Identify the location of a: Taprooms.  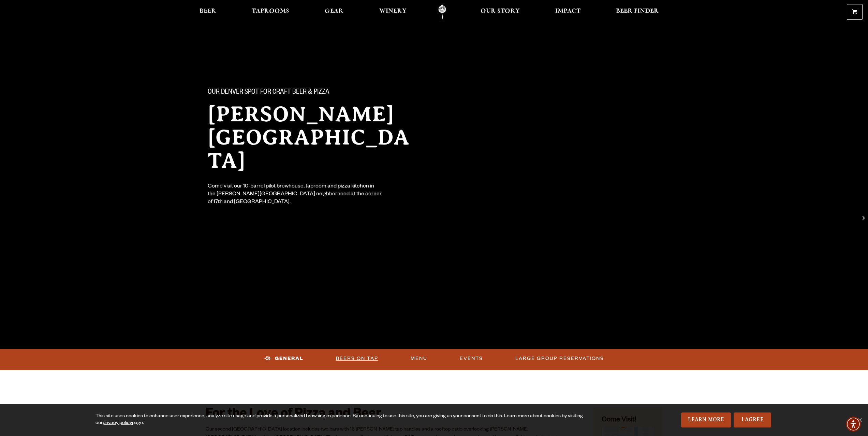
(270, 12).